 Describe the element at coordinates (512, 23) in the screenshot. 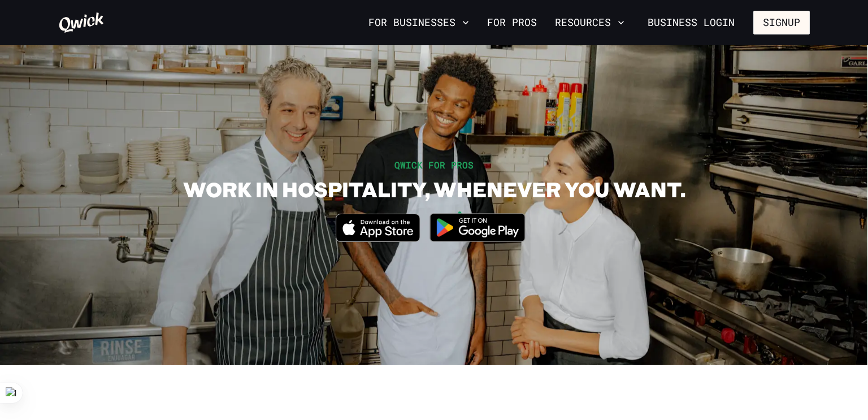

I see `a: For Pros` at that location.